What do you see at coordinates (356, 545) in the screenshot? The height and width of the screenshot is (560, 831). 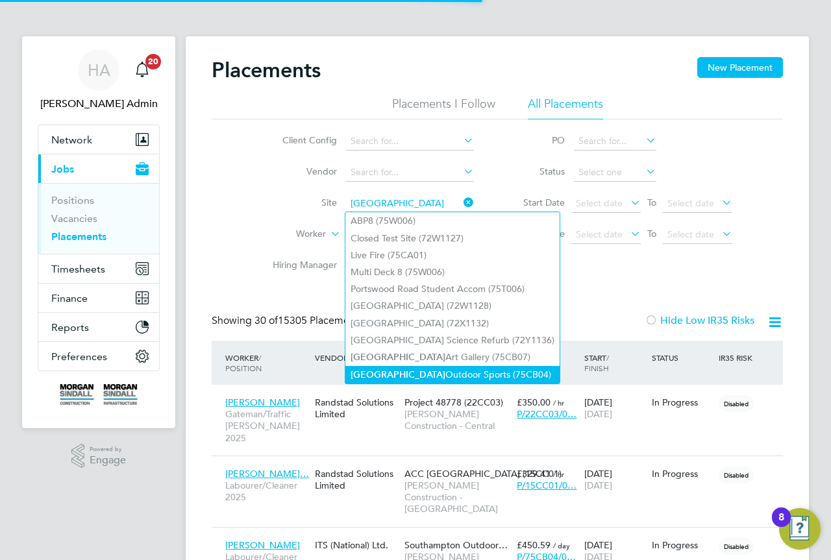 I see `div: ITS (National) Ltd.` at bounding box center [356, 545].